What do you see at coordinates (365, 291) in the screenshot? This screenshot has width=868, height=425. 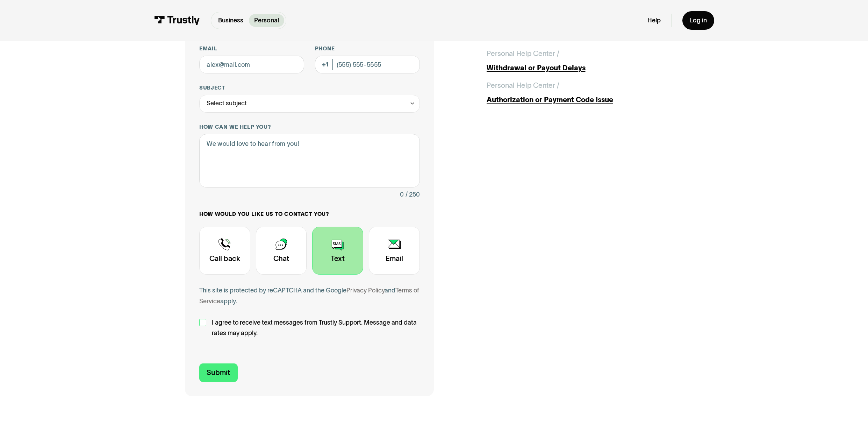 I see `a: Privacy Policy` at bounding box center [365, 291].